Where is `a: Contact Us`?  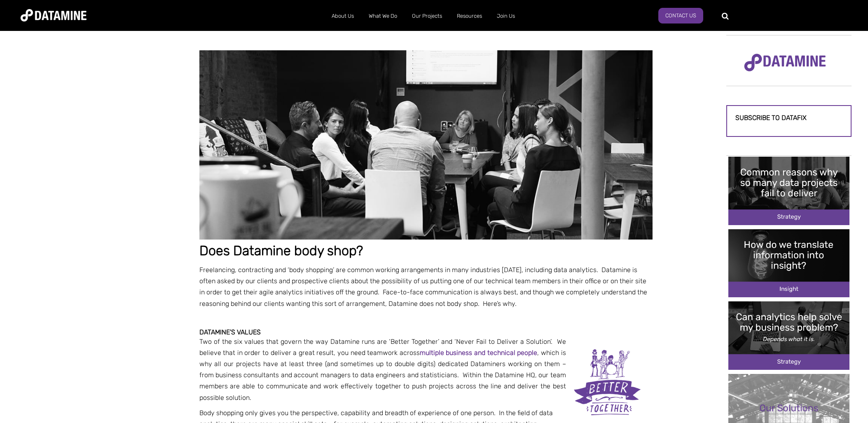
a: Contact Us is located at coordinates (680, 16).